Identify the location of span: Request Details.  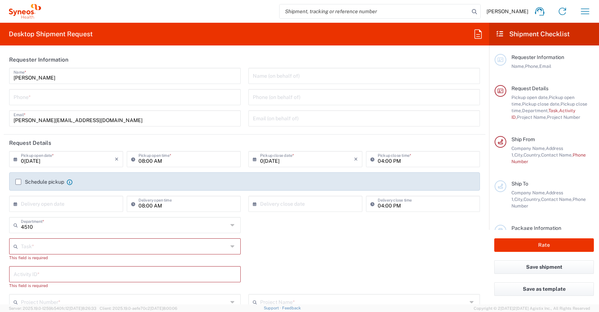
(529, 88).